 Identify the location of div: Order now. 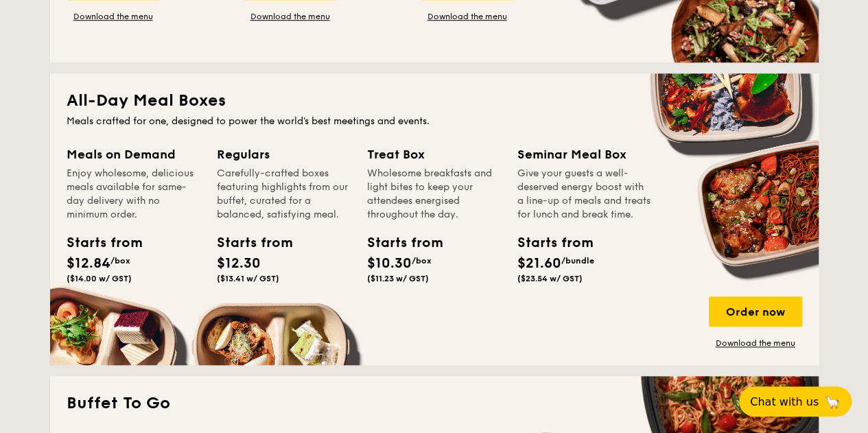
(756, 312).